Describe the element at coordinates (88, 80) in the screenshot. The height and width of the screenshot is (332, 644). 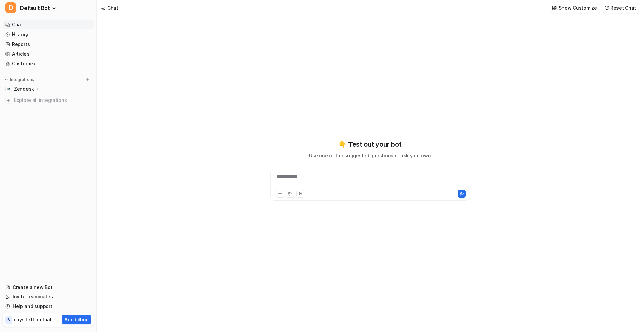
I see `img: menu_add.svg` at that location.